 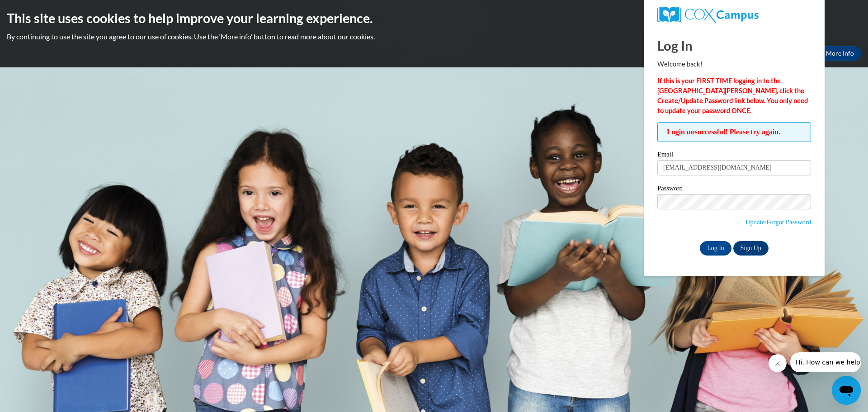 What do you see at coordinates (751, 248) in the screenshot?
I see `a: Sign Up` at bounding box center [751, 248].